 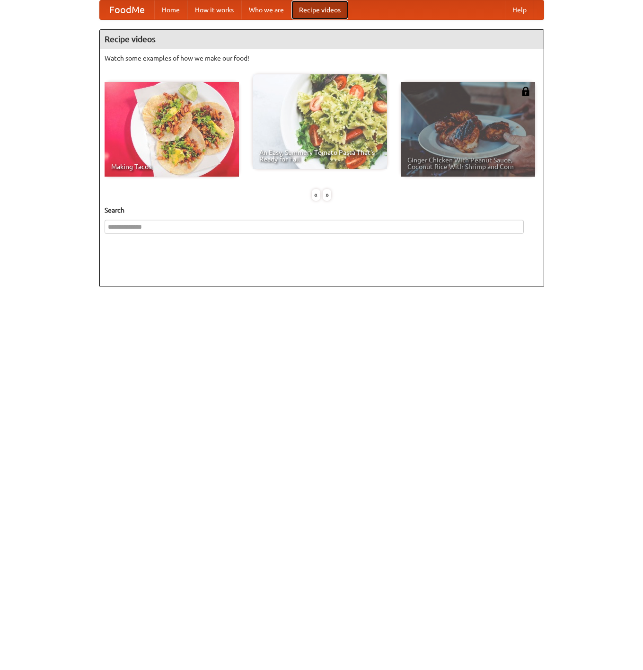 I want to click on a: An Easy, Summery Tomato Pasta That's Ready for Fall, so click(x=320, y=122).